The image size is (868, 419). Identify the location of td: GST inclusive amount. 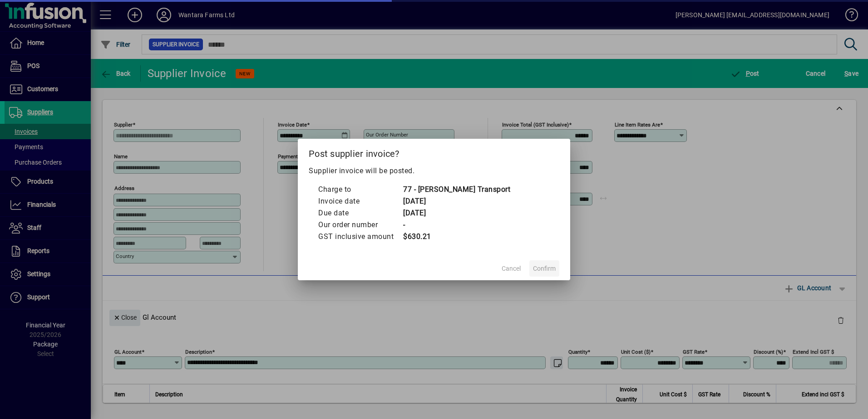
(360, 237).